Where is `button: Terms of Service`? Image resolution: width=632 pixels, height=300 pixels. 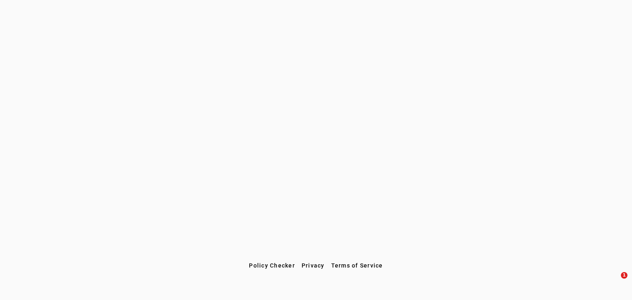 button: Terms of Service is located at coordinates (357, 266).